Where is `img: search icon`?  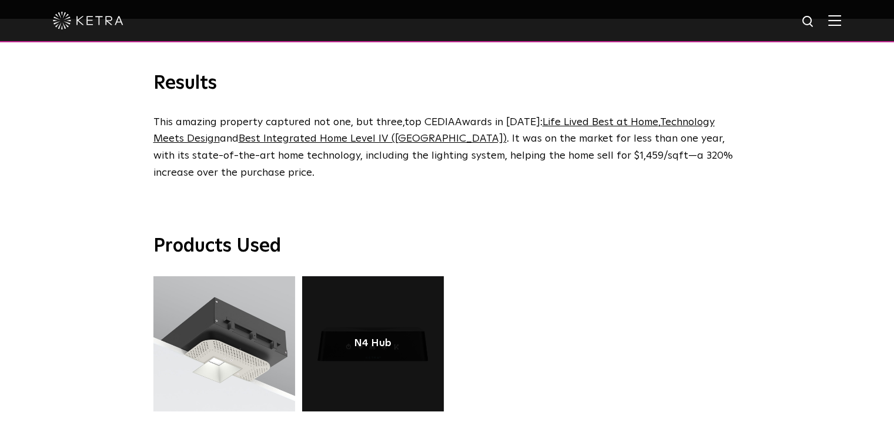
img: search icon is located at coordinates (808, 22).